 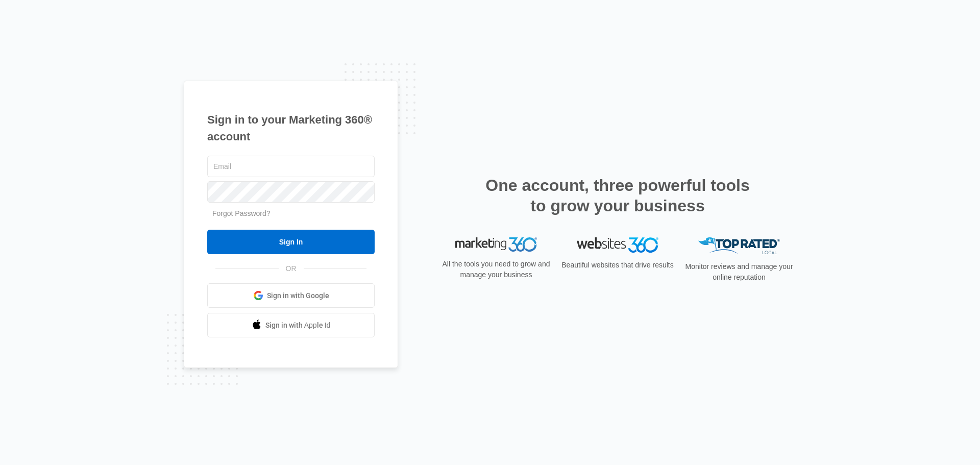 What do you see at coordinates (618, 196) in the screenshot?
I see `h2: One account, three powerful tools to grow your business` at bounding box center [618, 196].